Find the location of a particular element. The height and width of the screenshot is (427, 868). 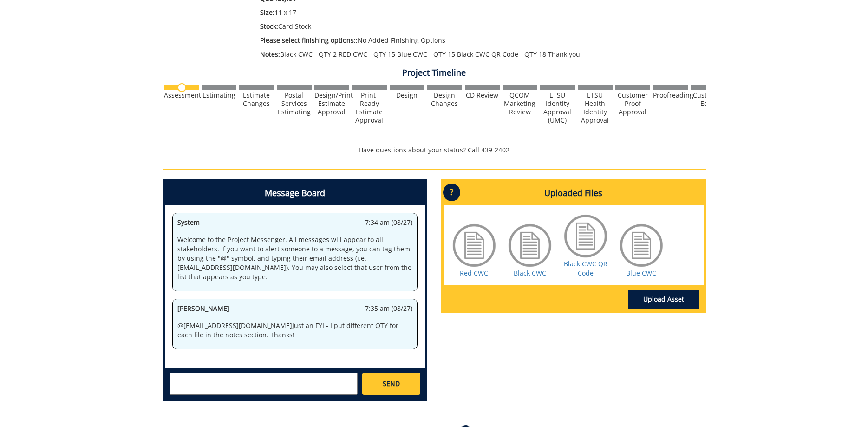

span: Stock: is located at coordinates (269, 26).